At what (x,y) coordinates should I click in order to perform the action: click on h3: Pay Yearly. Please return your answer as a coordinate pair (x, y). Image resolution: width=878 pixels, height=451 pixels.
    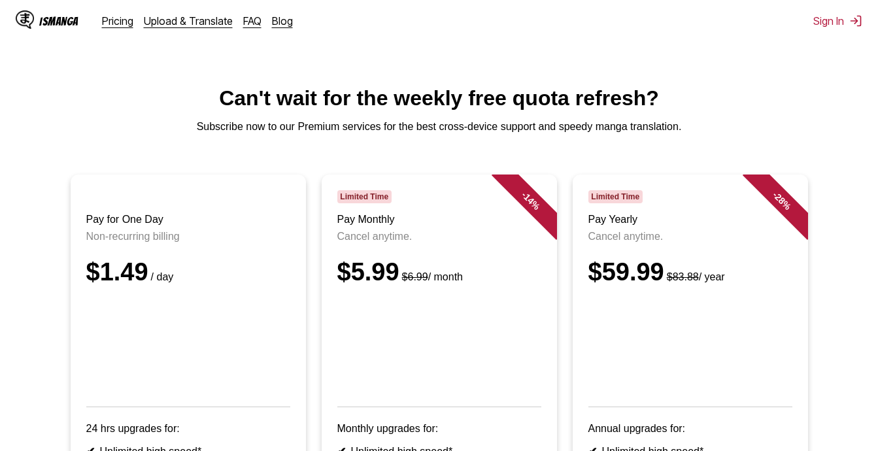
    Looking at the image, I should click on (690, 220).